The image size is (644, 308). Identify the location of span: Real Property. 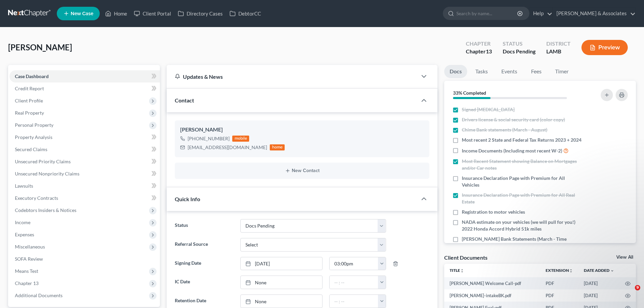
(29, 113).